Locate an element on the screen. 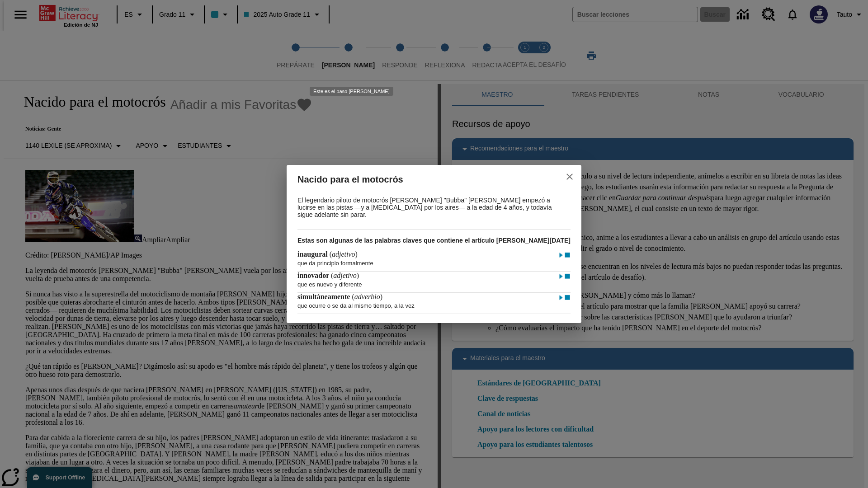 The width and height of the screenshot is (868, 488). span: adverbio is located at coordinates (367, 296).